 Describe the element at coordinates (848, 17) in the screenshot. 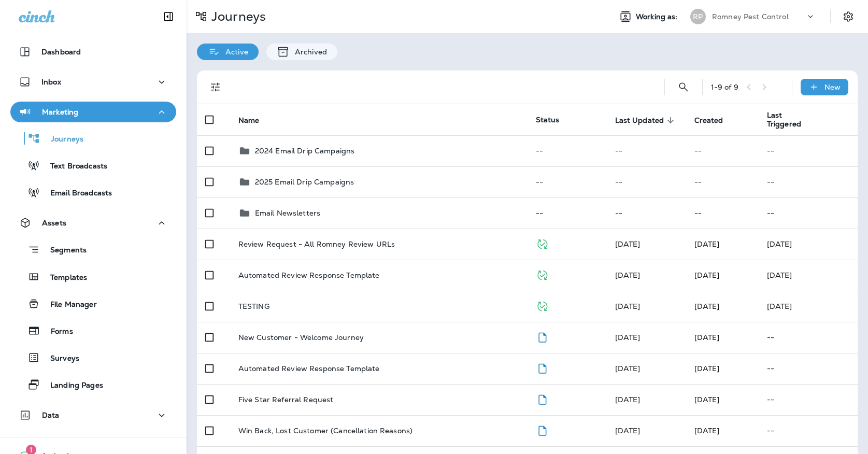

I see `button: Settings` at that location.